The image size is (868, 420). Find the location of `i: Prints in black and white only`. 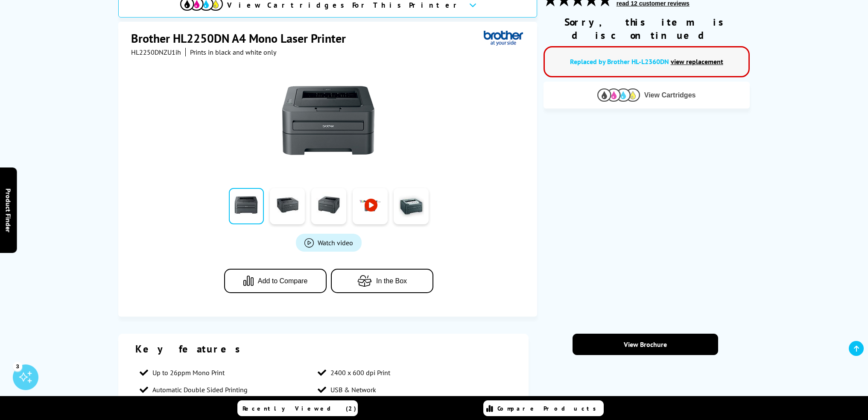

i: Prints in black and white only is located at coordinates (233, 52).